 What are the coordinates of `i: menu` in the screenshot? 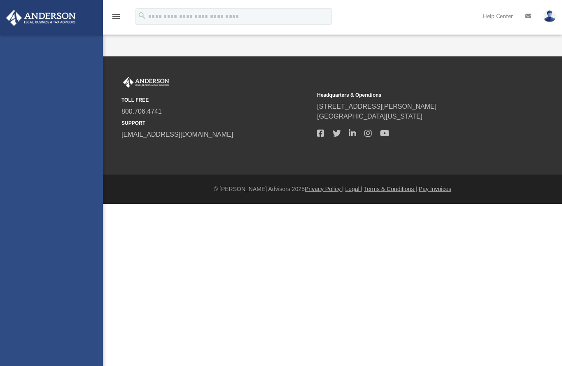 It's located at (116, 16).